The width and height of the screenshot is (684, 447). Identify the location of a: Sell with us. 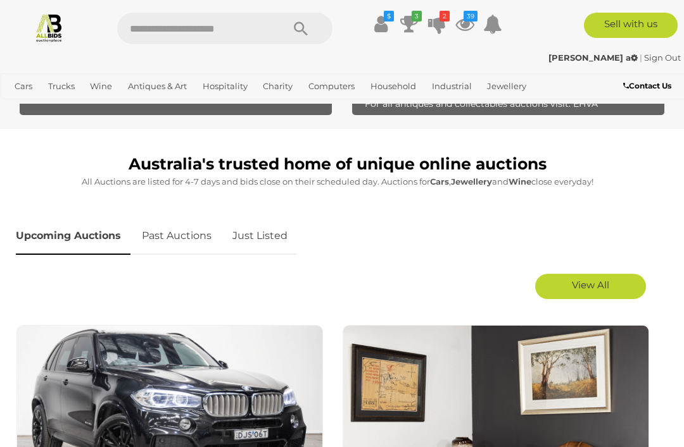
(630, 25).